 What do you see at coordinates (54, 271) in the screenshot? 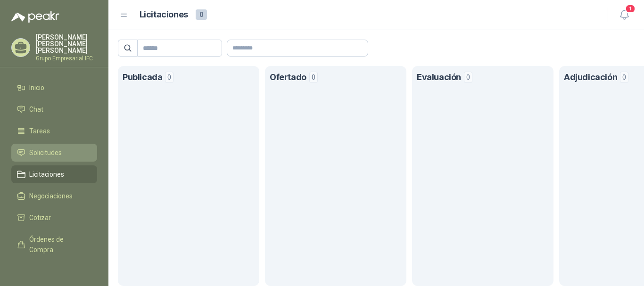
I see `a: Remisiones` at bounding box center [54, 271].